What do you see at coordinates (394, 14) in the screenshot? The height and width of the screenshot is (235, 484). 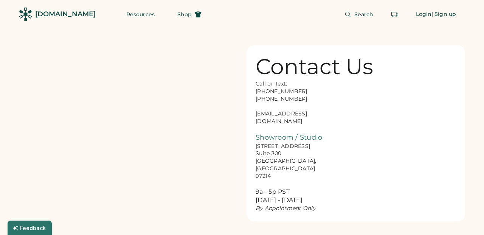 I see `button: Retrieve an order` at bounding box center [394, 14].